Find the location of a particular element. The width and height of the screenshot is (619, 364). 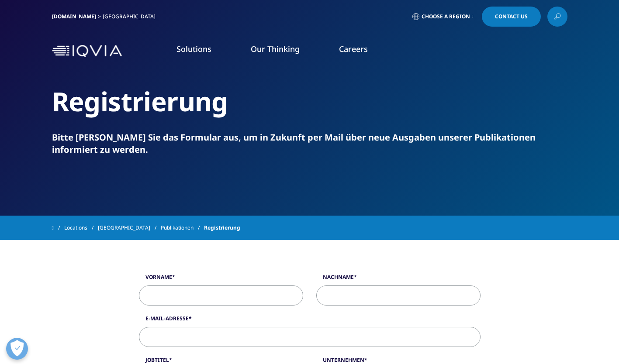

span: Registrierung is located at coordinates (222, 228).